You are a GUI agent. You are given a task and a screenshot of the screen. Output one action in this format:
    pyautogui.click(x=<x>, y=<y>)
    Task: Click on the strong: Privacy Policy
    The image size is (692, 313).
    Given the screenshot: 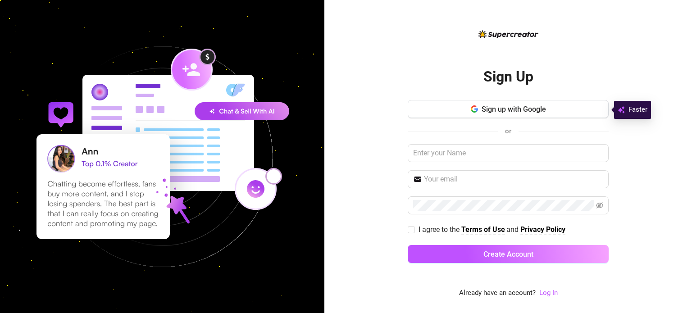 What is the action you would take?
    pyautogui.click(x=543, y=229)
    